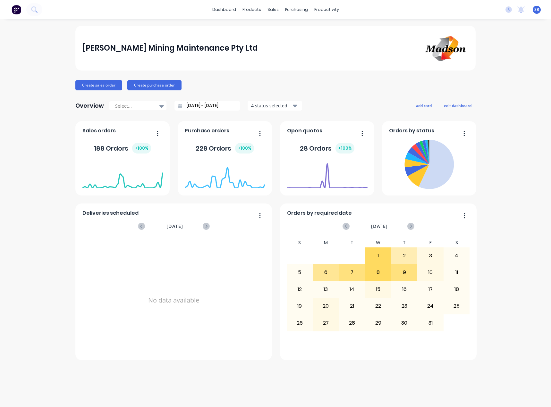 The height and width of the screenshot is (407, 551). Describe the element at coordinates (273, 10) in the screenshot. I see `div: sales` at that location.